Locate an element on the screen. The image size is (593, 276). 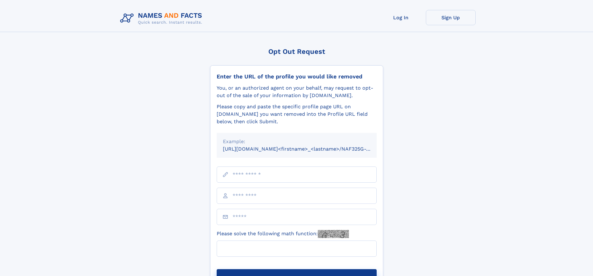
div: You, or an authorized agent on your behalf, may request to opt-out of the sale of your informatio... is located at coordinates (297, 92).